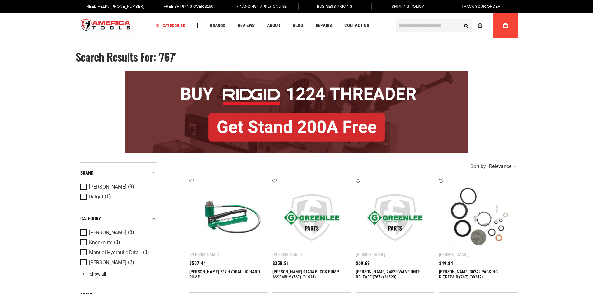 The image size is (593, 294). I want to click on a: Contact Us, so click(357, 26).